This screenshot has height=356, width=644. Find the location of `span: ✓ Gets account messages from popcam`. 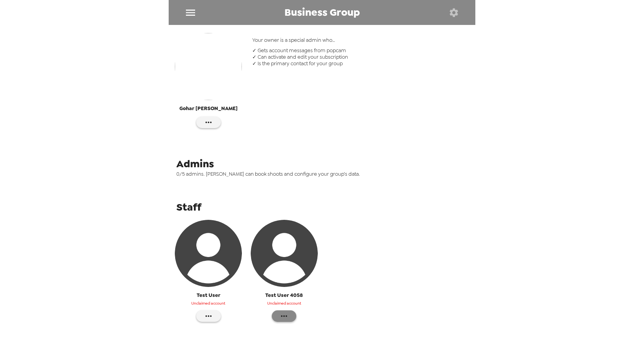

span: ✓ Gets account messages from popcam is located at coordinates (360, 50).